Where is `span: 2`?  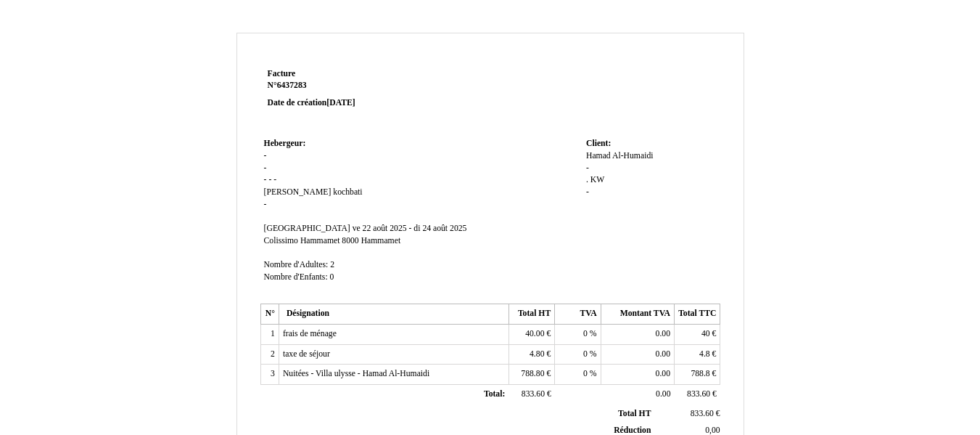 span: 2 is located at coordinates (332, 264).